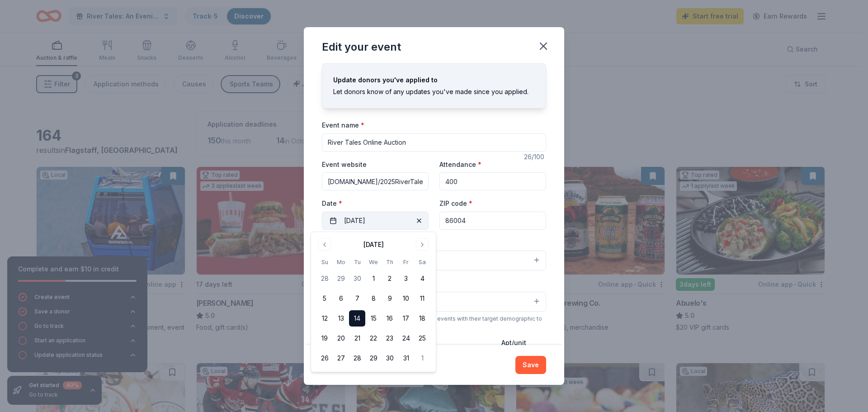 This screenshot has width=868, height=412. What do you see at coordinates (406, 278) in the screenshot?
I see `button: 3` at bounding box center [406, 278].